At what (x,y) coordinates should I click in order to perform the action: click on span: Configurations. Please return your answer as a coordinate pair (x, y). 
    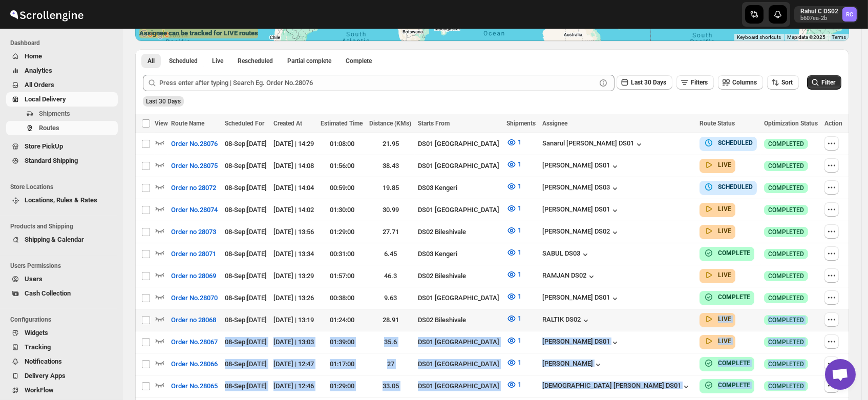
    Looking at the image, I should click on (64, 320).